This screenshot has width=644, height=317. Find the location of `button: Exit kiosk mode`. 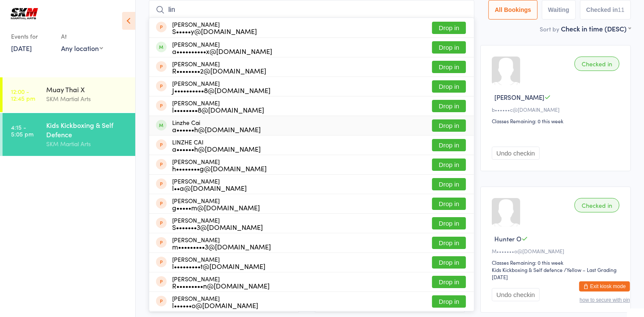

button: Exit kiosk mode is located at coordinates (605, 287).